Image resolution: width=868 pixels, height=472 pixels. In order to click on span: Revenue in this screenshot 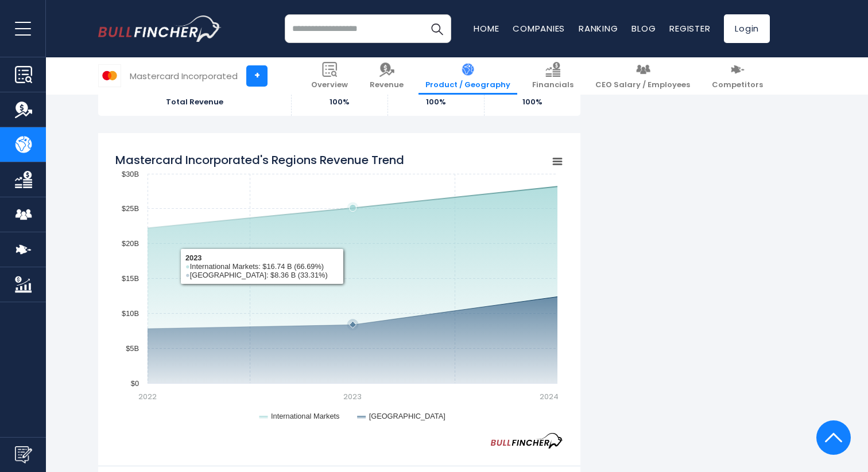, I will do `click(386, 85)`.